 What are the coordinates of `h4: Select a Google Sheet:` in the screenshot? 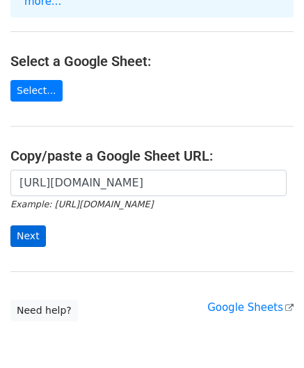 It's located at (152, 61).